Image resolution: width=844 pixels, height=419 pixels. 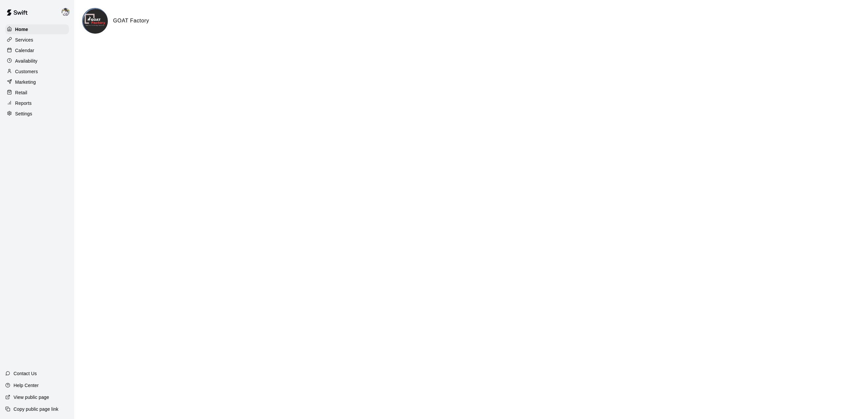 What do you see at coordinates (36, 409) in the screenshot?
I see `p: Copy public page link` at bounding box center [36, 409].